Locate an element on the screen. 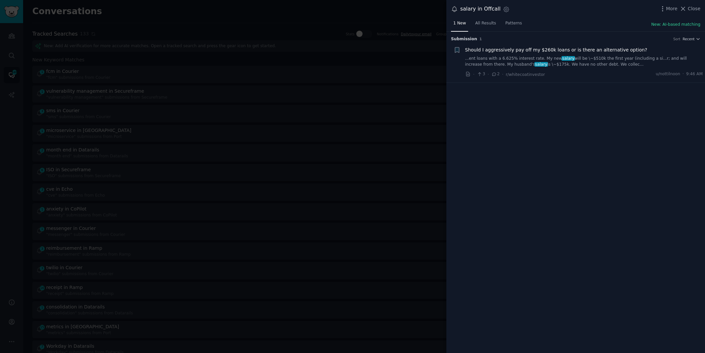 Image resolution: width=705 pixels, height=353 pixels. span: Recent is located at coordinates (689, 39).